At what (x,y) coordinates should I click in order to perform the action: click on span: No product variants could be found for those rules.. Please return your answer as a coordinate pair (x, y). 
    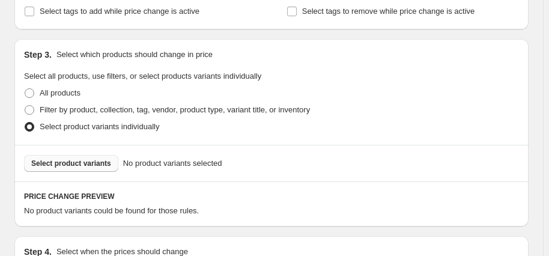
    Looking at the image, I should click on (111, 210).